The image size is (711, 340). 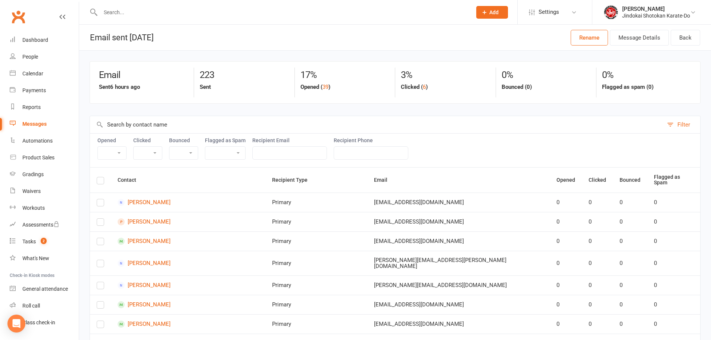 What do you see at coordinates (492, 12) in the screenshot?
I see `button: Add` at bounding box center [492, 12].